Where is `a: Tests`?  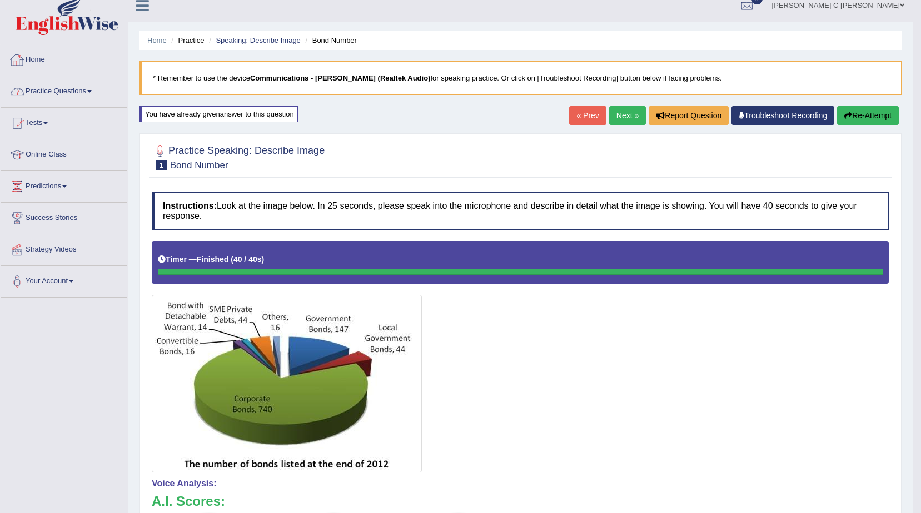
a: Tests is located at coordinates (64, 122).